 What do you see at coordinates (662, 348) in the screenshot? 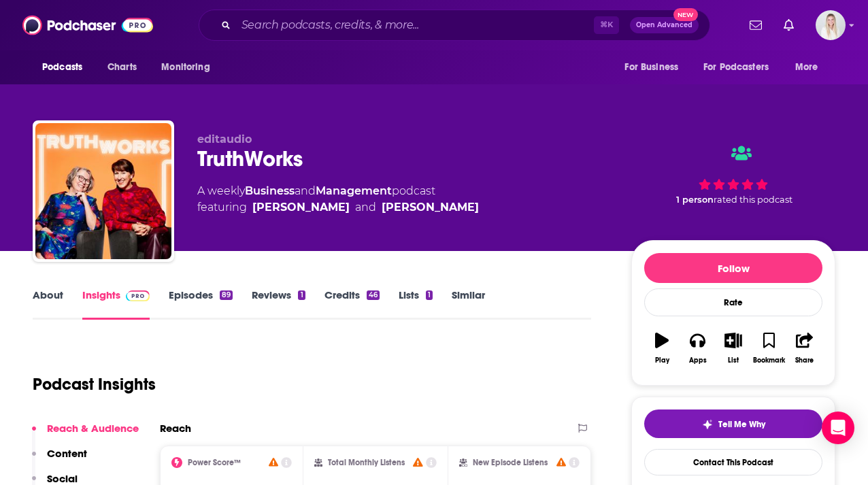
I see `button: Play` at bounding box center [662, 348].